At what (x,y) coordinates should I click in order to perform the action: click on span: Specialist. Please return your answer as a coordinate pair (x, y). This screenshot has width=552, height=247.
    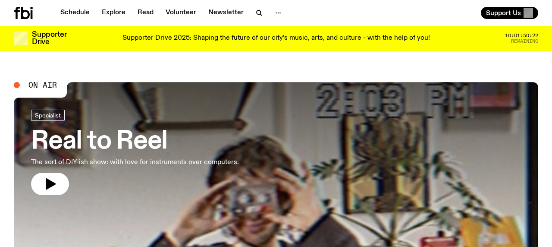
    Looking at the image, I should click on (48, 115).